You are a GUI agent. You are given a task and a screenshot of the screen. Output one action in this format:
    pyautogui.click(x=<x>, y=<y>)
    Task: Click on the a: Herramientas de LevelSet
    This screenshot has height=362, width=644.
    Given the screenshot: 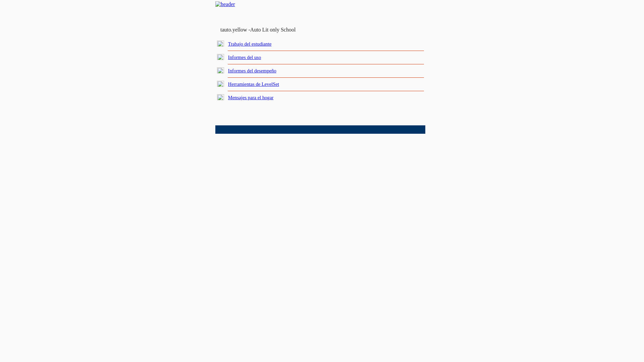 What is the action you would take?
    pyautogui.click(x=254, y=84)
    